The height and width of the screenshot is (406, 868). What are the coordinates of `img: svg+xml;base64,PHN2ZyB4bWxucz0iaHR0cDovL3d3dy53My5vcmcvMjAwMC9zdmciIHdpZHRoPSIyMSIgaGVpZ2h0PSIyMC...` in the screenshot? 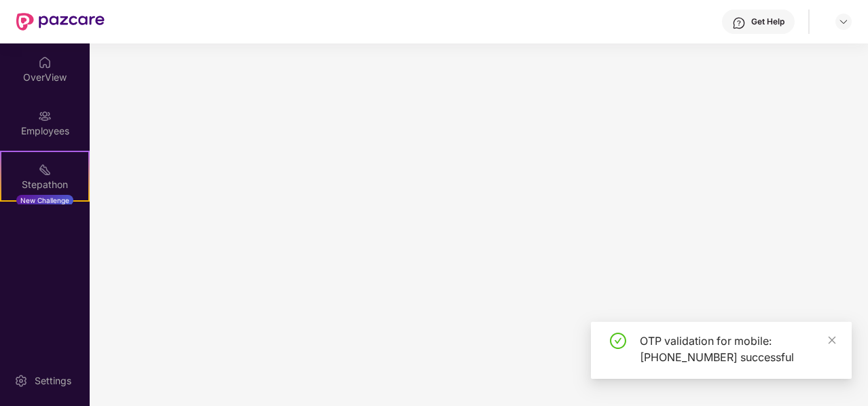 It's located at (45, 170).